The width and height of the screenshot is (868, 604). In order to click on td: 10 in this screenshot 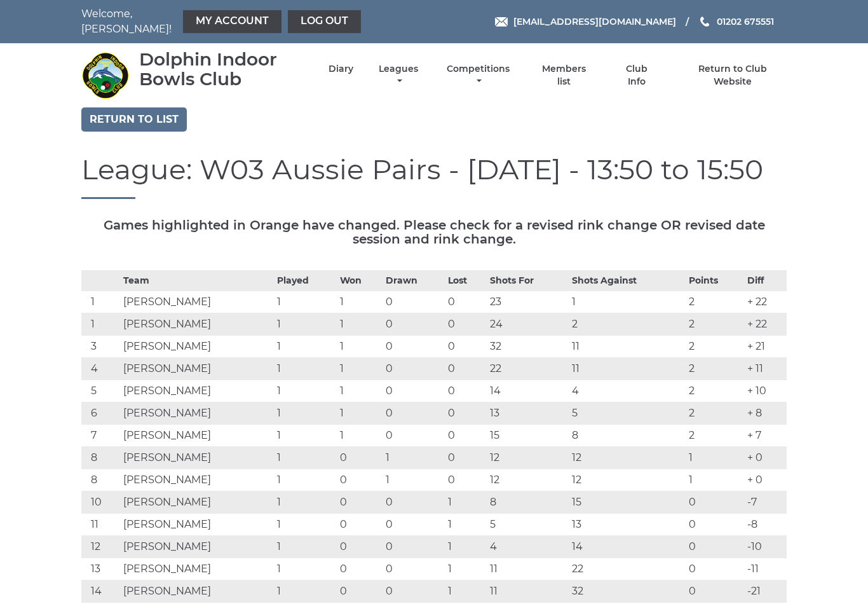, I will do `click(100, 502)`.